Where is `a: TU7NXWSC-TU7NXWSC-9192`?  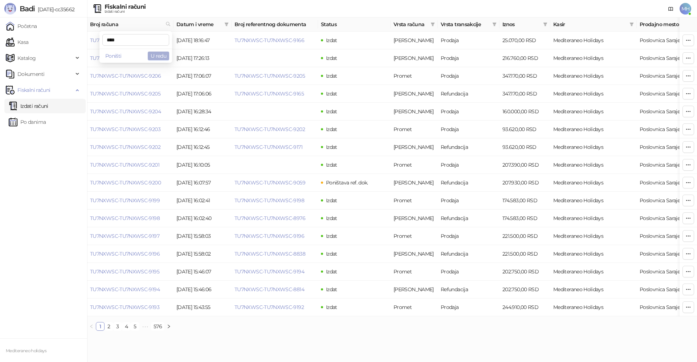
a: TU7NXWSC-TU7NXWSC-9192 is located at coordinates (269, 307).